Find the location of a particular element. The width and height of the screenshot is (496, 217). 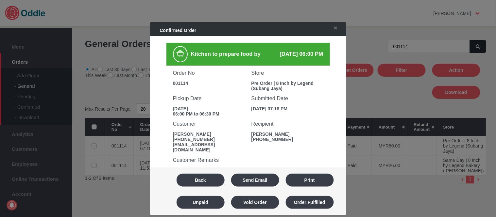

h3: Customer Remarks is located at coordinates (248, 160).